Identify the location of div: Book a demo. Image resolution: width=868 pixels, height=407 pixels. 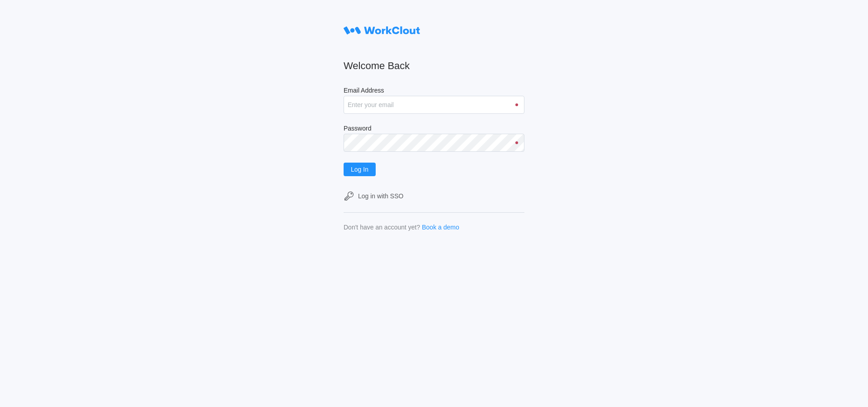
(440, 227).